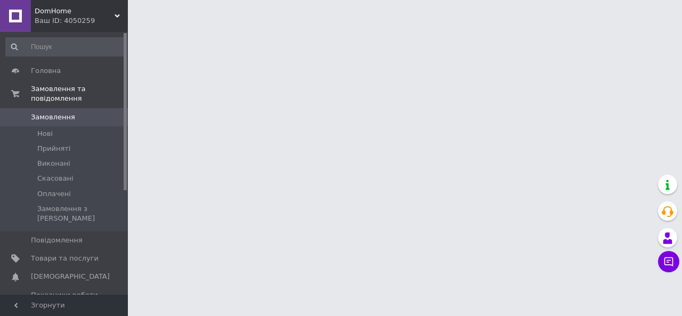 The width and height of the screenshot is (682, 316). Describe the element at coordinates (54, 164) in the screenshot. I see `span: Виконані` at that location.